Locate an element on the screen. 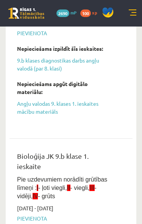 This screenshot has height=224, width=142. span: Pie uzdevumiem norādīti grūtības līmeņi : - ļoti viegli, - viegli, - vidēji, - grūts is located at coordinates (62, 188).